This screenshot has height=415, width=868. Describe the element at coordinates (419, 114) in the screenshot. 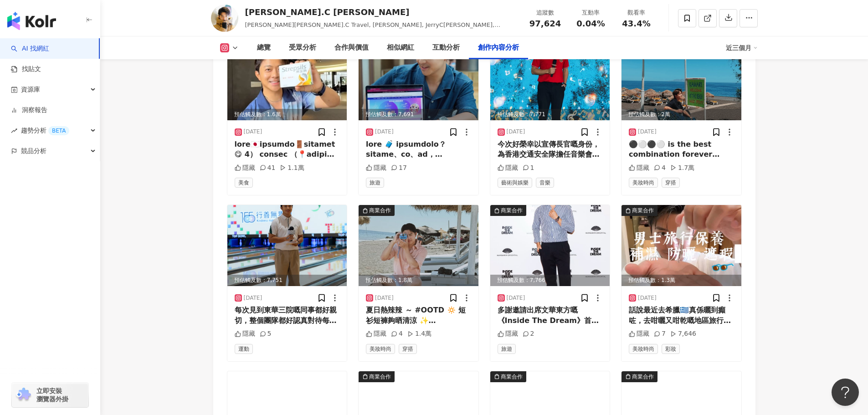

I see `div: 預估觸及數：7,691` at that location.